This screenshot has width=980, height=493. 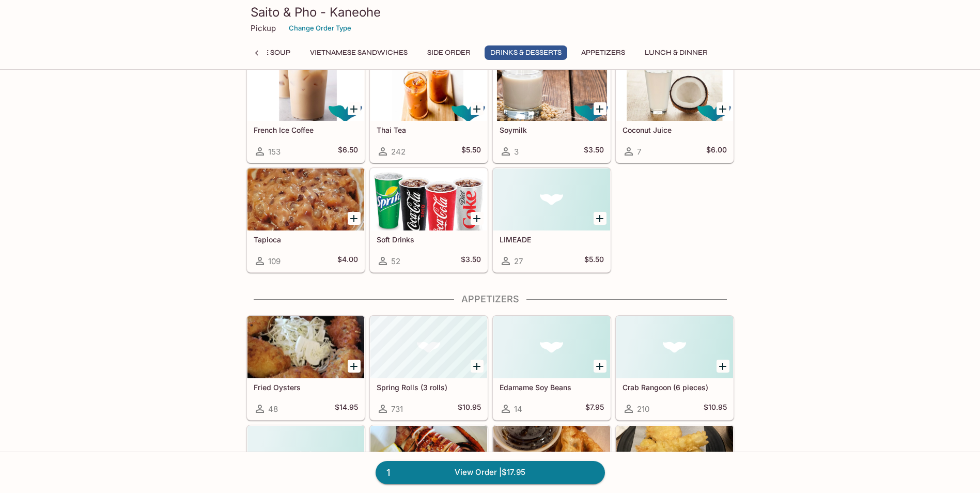 What do you see at coordinates (552, 457) in the screenshot?
I see `div: Pork & Chicken Gyoza` at bounding box center [552, 457].